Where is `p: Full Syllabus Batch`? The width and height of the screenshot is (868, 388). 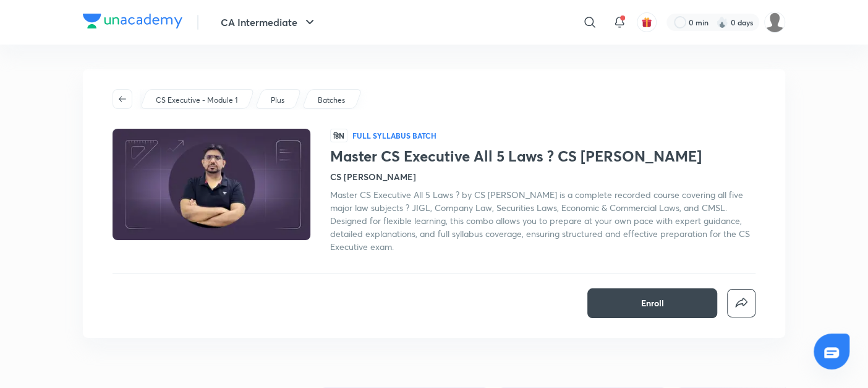 p: Full Syllabus Batch is located at coordinates (394, 135).